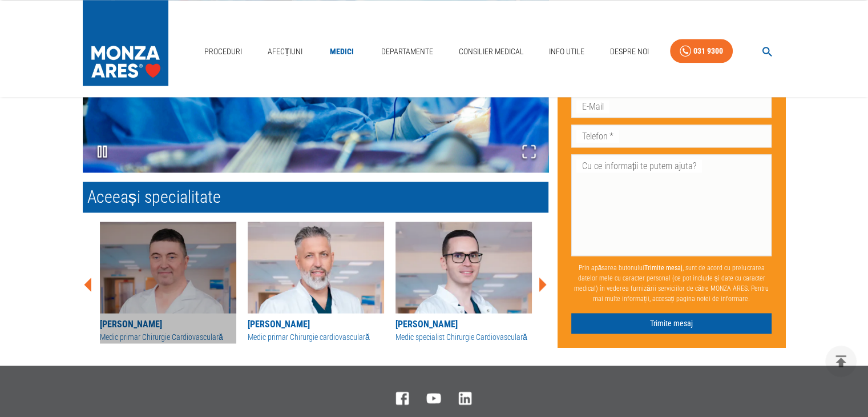 The width and height of the screenshot is (868, 417). I want to click on button: Open Fullscreen, so click(529, 152).